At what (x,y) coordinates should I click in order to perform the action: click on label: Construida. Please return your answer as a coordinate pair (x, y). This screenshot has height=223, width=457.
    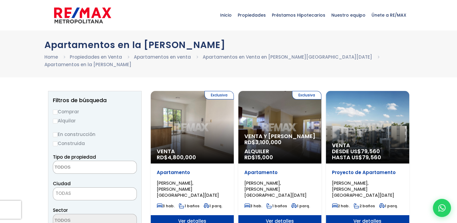
    Looking at the image, I should click on (95, 143).